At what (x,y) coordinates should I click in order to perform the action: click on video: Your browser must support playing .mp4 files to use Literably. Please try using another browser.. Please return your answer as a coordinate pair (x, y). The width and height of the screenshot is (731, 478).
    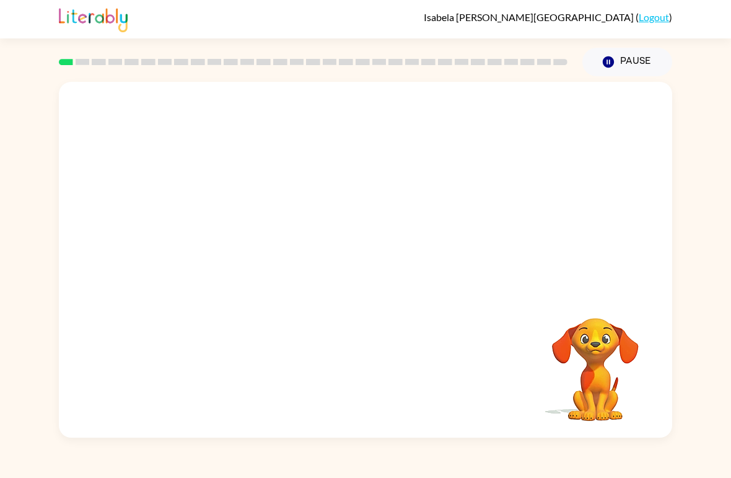
    Looking at the image, I should click on (596, 361).